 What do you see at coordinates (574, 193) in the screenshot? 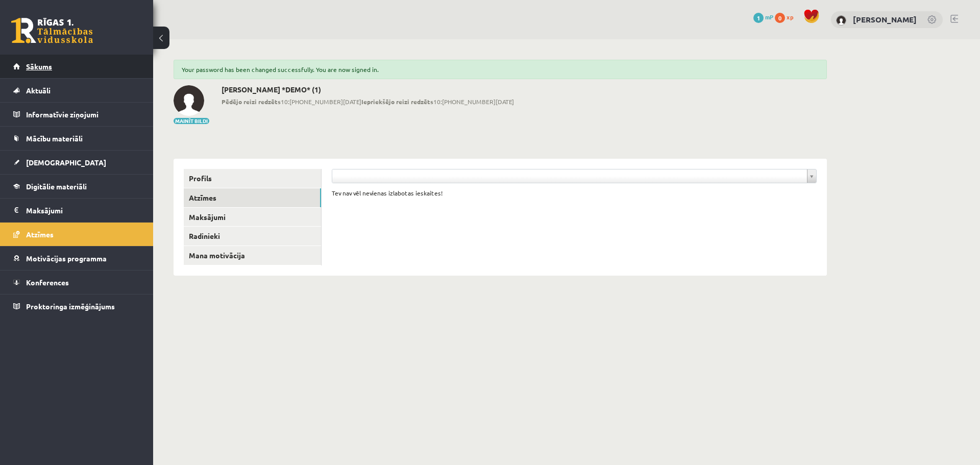
I see `div: Tev nav vēl nevienas izlabotas ieskaites!` at bounding box center [574, 193].